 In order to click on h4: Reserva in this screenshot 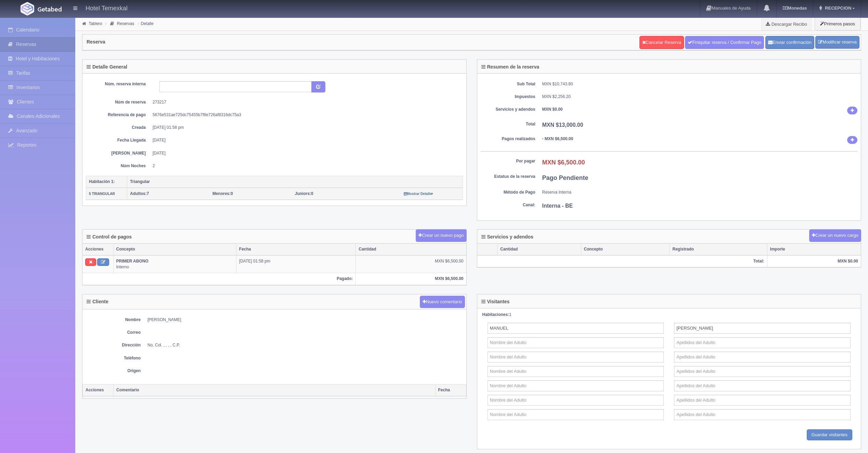, I will do `click(95, 41)`.